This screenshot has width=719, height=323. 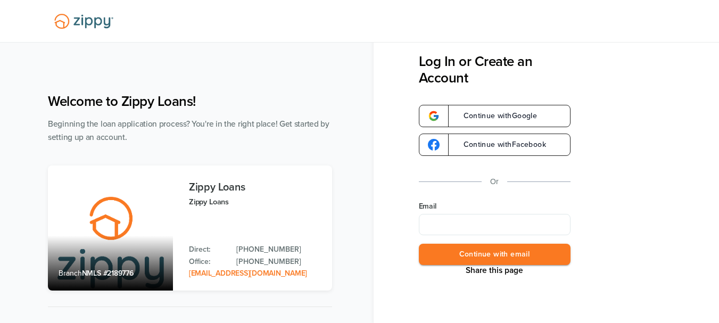 What do you see at coordinates (70, 273) in the screenshot?
I see `span: Branch` at bounding box center [70, 273].